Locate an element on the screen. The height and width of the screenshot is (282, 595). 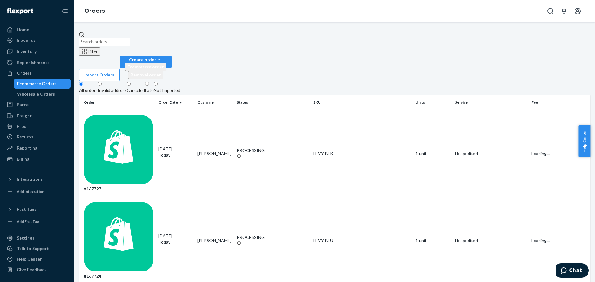
a: Returns is located at coordinates (37, 137).